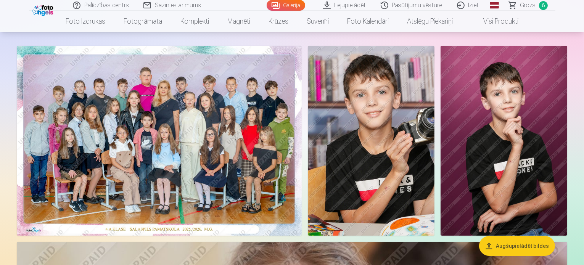 The height and width of the screenshot is (265, 584). I want to click on img: /fa1, so click(44, 10).